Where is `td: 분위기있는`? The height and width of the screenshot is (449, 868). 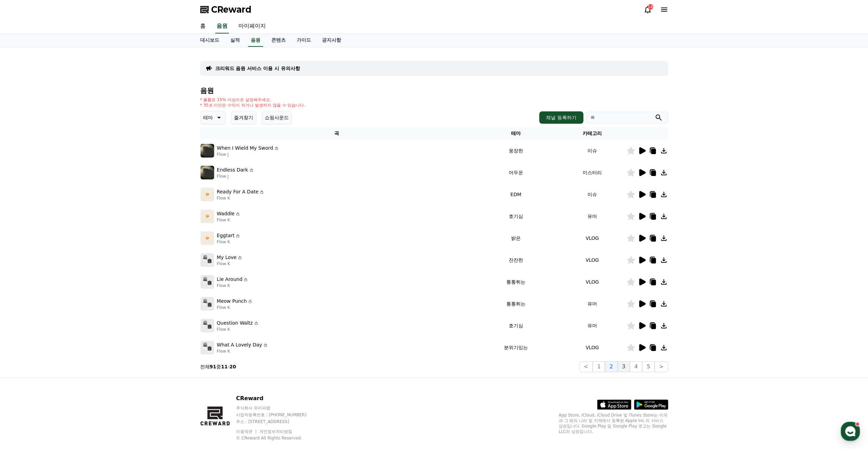 td: 분위기있는 is located at coordinates (516, 348).